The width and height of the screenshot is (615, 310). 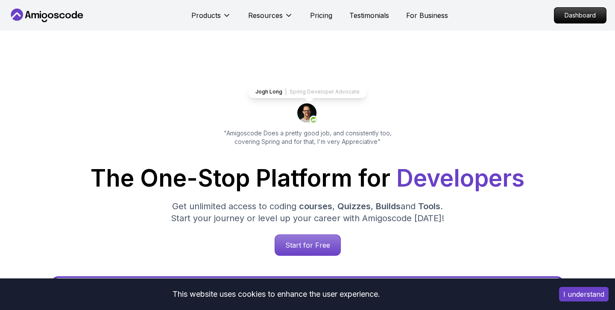 I want to click on span: courses, so click(x=316, y=206).